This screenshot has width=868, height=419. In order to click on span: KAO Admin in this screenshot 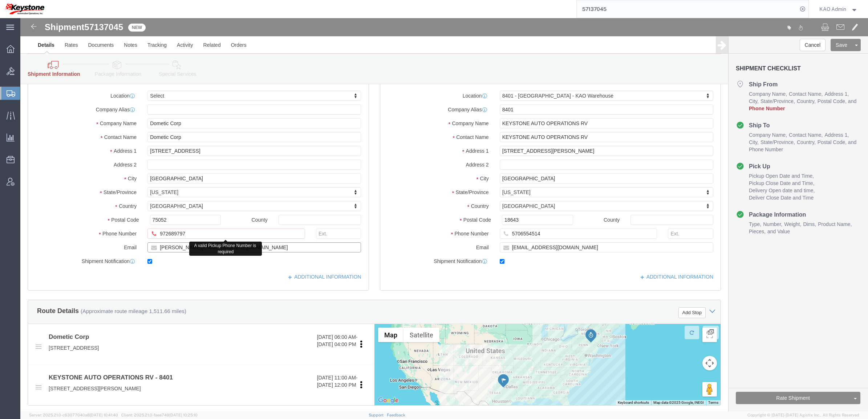, I will do `click(833, 9)`.